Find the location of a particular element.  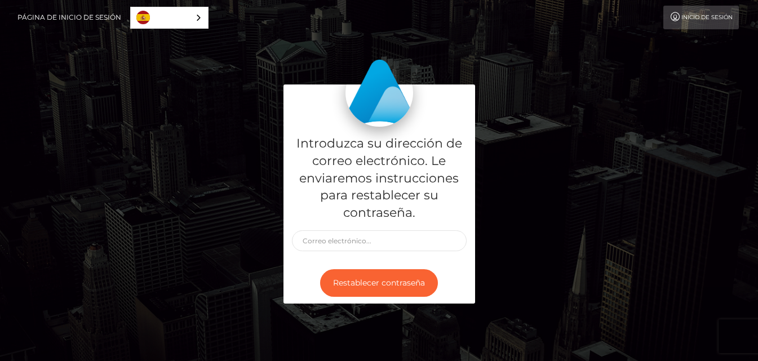

div: Language is located at coordinates (169, 17).